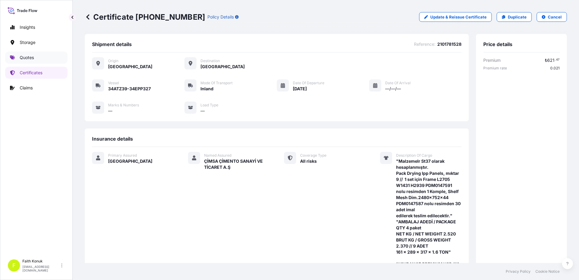  What do you see at coordinates (450, 44) in the screenshot?
I see `span: 2101781528` at bounding box center [450, 44].